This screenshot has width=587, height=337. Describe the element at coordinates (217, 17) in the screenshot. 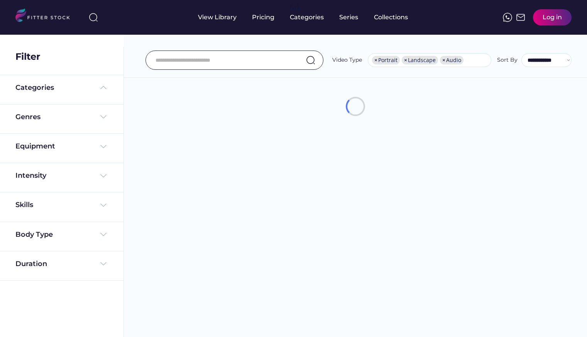

I see `div: View Library` at that location.